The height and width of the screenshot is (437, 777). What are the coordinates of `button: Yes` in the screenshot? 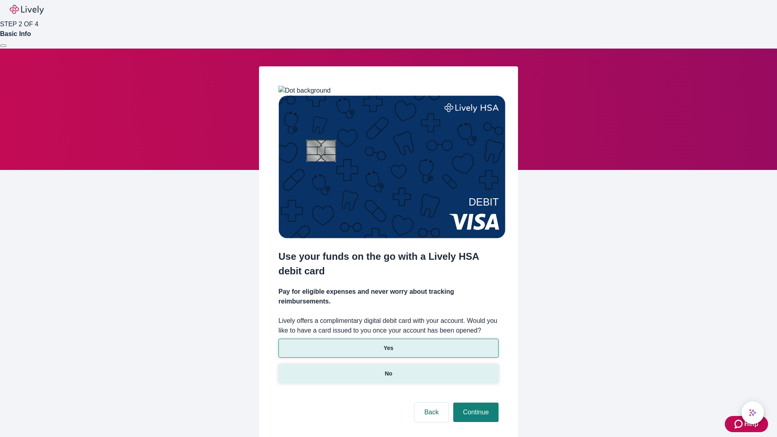 It's located at (388, 348).